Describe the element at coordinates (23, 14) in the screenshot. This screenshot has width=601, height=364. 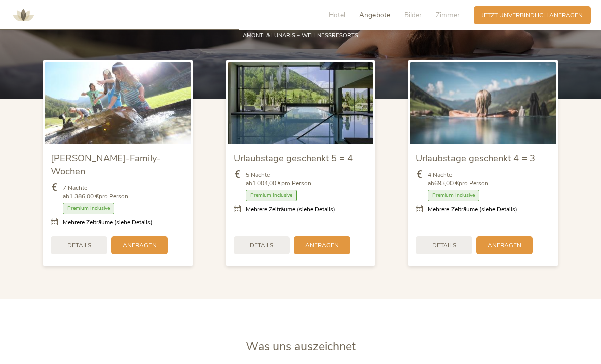
I see `a: AMONTI & LUNARIS Wellnessresort` at that location.